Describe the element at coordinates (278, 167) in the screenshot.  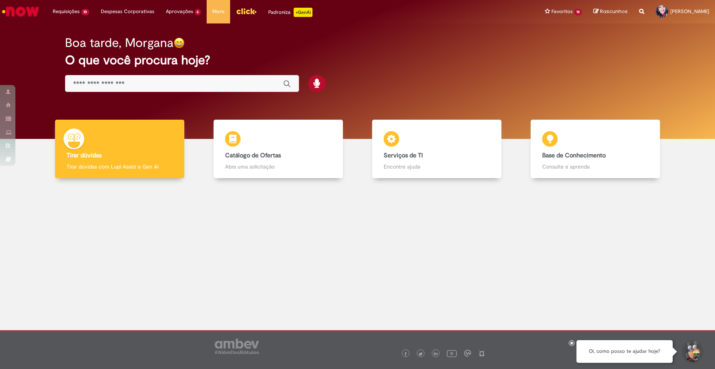
I see `p: Abra uma solicitação` at that location.